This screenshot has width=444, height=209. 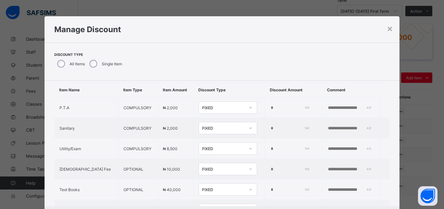 I want to click on th: Item Type, so click(x=138, y=90).